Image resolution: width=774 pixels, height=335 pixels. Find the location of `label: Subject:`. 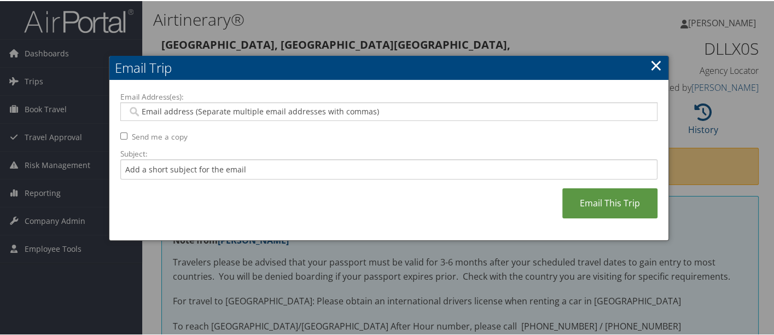

label: Subject: is located at coordinates (389, 153).